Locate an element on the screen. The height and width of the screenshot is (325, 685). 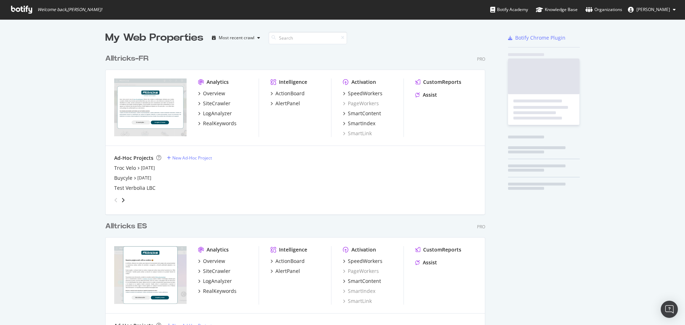
div: My Web Properties is located at coordinates (154, 38).